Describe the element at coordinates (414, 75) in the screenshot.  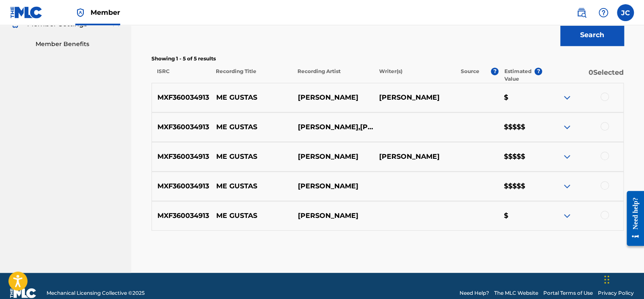
I see `p: Writer(s)` at that location.